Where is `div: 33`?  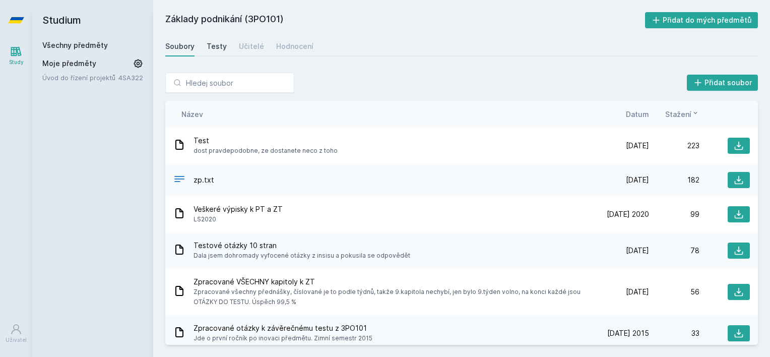
div: 33 is located at coordinates (674, 333).